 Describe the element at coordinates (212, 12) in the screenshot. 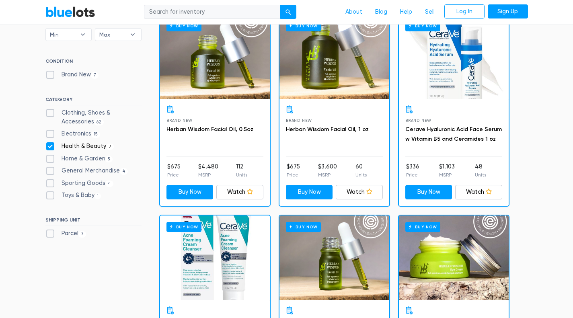

I see `input: Search for inventory` at that location.